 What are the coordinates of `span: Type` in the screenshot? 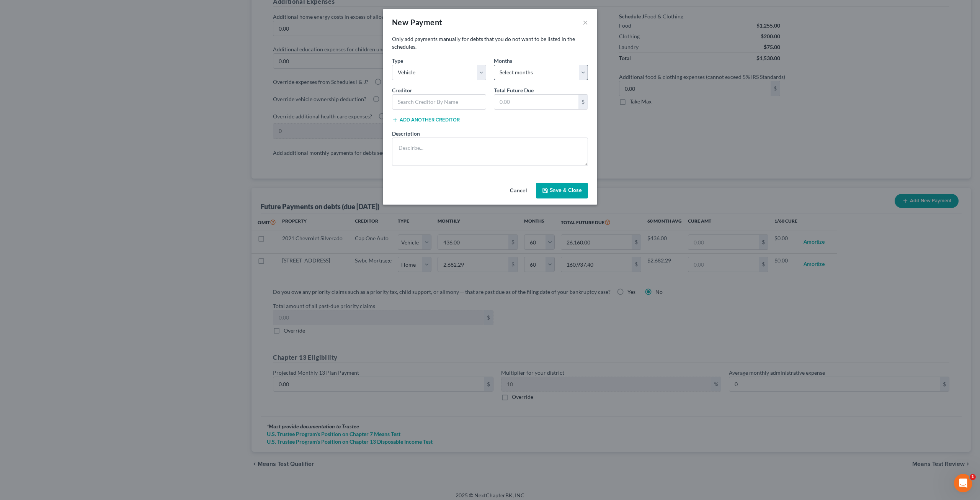 It's located at (397, 60).